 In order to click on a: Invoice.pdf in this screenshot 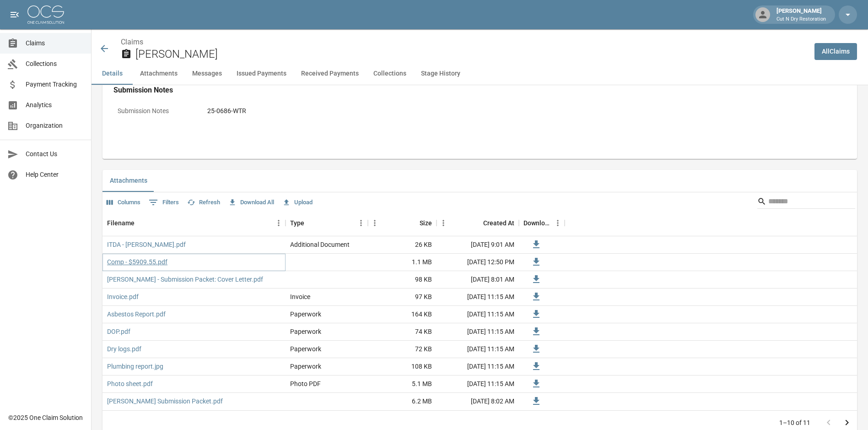, I will do `click(123, 297)`.